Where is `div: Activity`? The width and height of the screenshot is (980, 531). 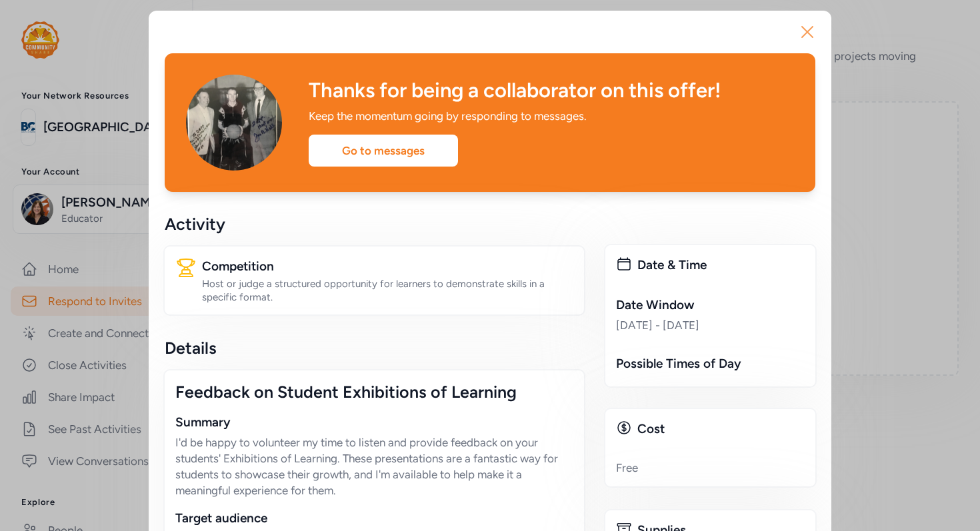 div: Activity is located at coordinates (374, 224).